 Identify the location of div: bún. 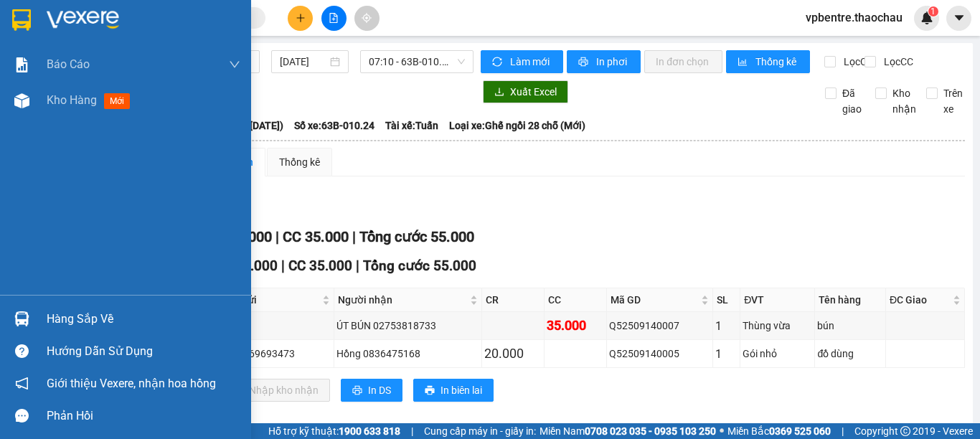
(850, 326).